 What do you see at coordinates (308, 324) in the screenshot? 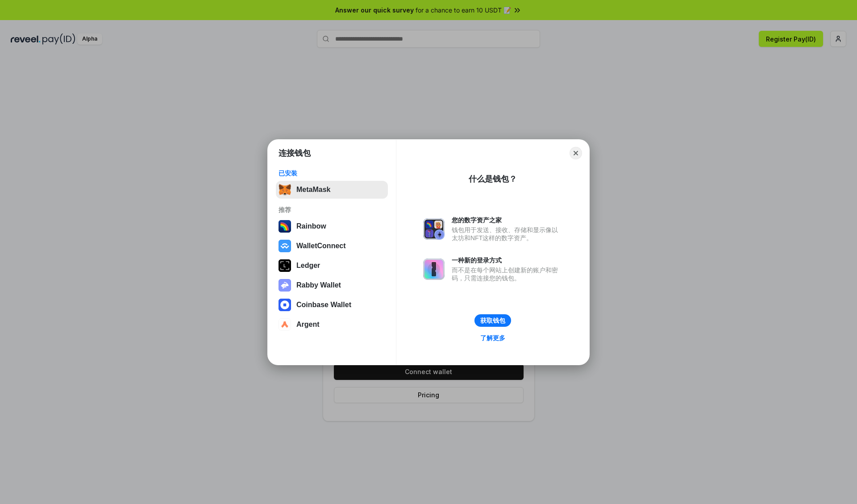
I see `div: Argent` at bounding box center [308, 324].